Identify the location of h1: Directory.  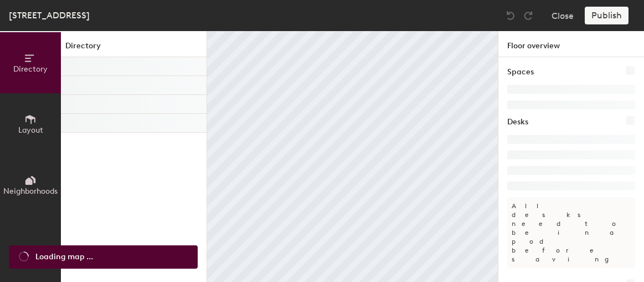
(133, 49).